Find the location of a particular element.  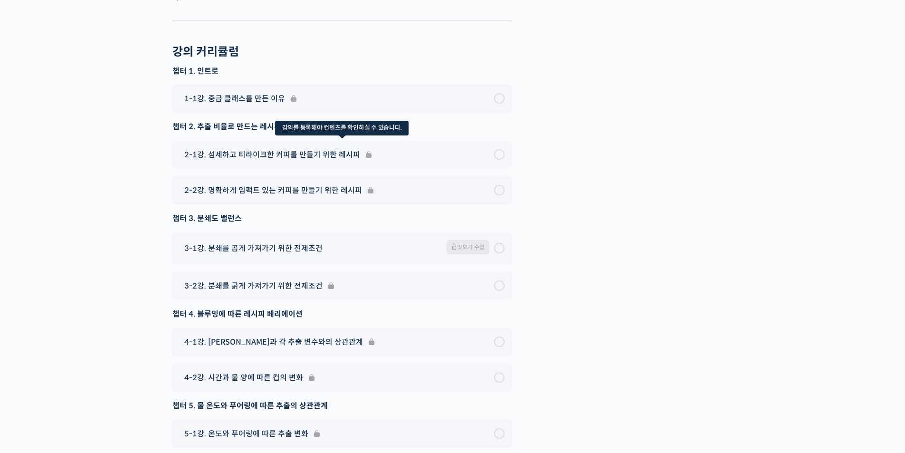

a: 3-1강. 분쇄를 곱게 가져가기 위한 전제조건 맛보기 수업 is located at coordinates (342, 248).